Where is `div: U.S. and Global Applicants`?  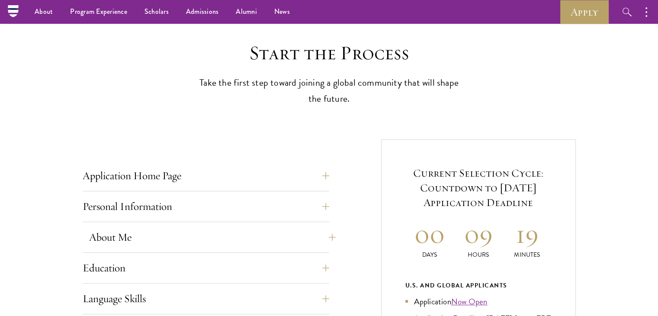 div: U.S. and Global Applicants is located at coordinates (479, 285).